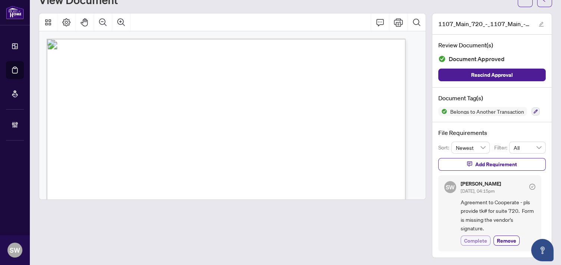 This screenshot has width=561, height=265. I want to click on p: Sort:, so click(444, 148).